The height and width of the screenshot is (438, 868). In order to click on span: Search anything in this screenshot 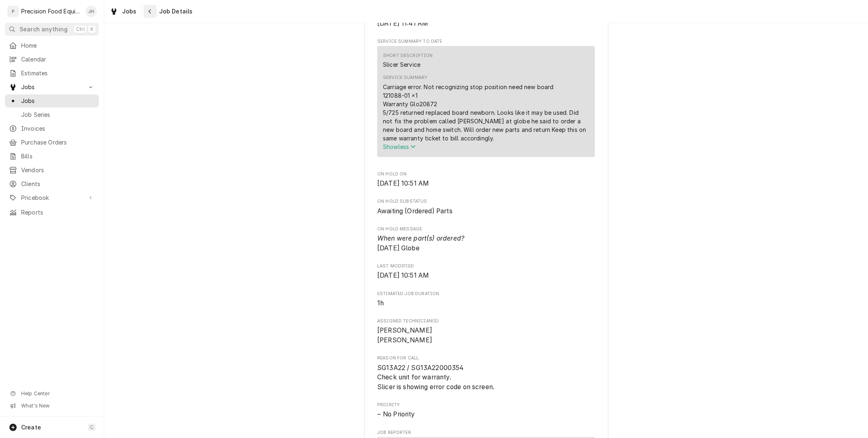, I will do `click(44, 29)`.